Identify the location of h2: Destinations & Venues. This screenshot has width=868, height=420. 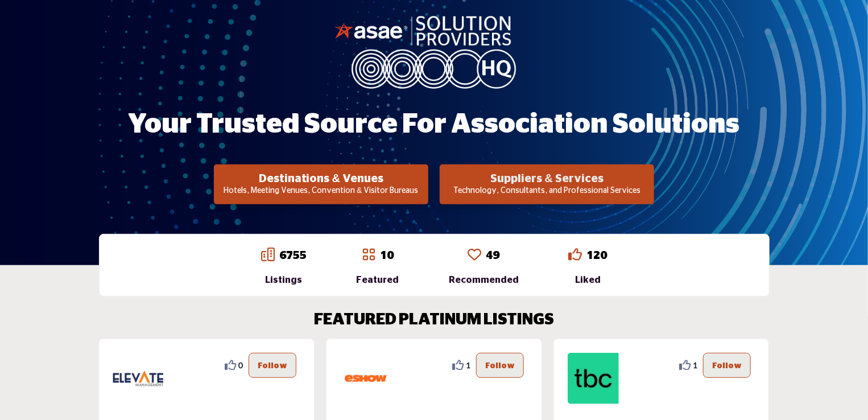
(321, 179).